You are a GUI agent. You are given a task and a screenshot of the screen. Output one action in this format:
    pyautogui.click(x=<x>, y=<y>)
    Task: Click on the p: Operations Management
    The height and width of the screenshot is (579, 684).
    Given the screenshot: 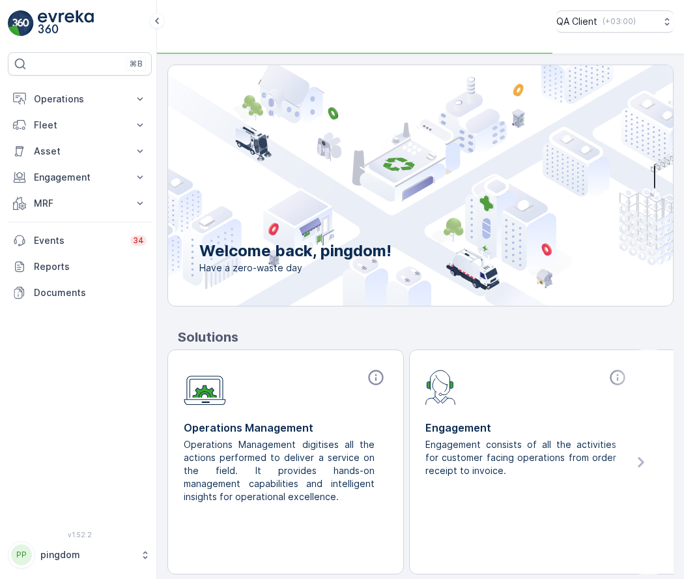 What is the action you would take?
    pyautogui.click(x=286, y=428)
    